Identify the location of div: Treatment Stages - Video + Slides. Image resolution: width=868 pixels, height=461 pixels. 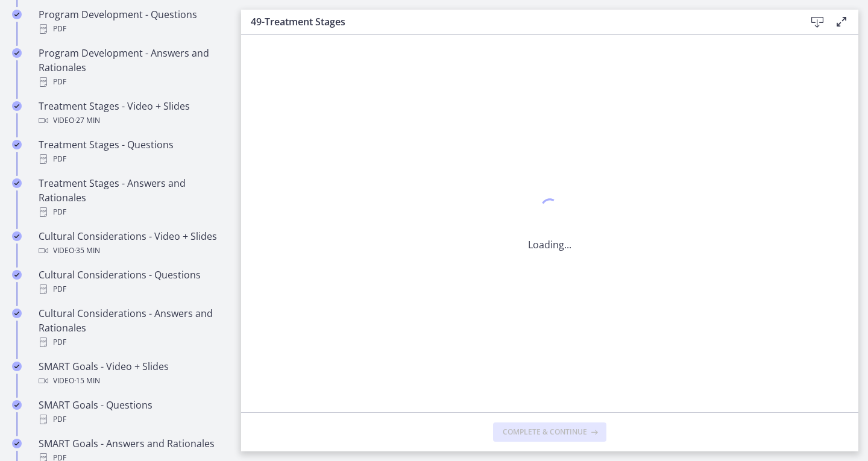
(133, 114).